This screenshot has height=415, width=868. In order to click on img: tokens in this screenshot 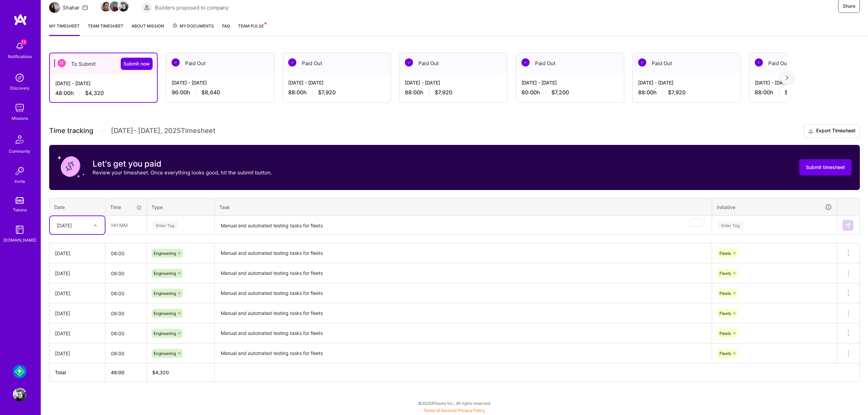, I will do `click(20, 200)`.